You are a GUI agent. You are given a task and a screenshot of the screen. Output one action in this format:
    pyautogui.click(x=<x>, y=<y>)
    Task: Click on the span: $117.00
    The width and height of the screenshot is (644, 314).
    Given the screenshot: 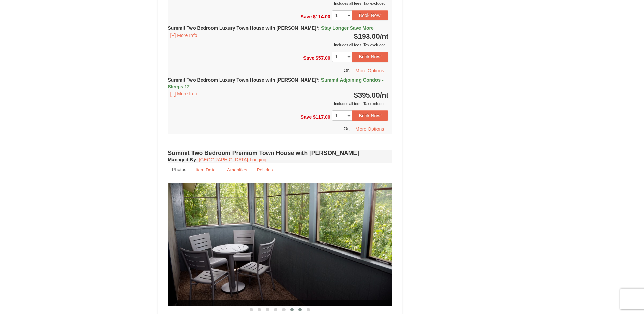 What is the action you would take?
    pyautogui.click(x=322, y=116)
    